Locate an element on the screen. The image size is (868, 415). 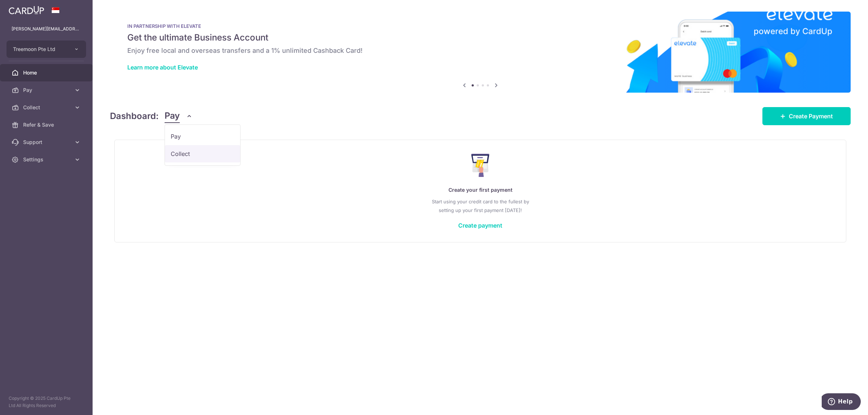
a: Learn more about Elevate is located at coordinates (163, 67).